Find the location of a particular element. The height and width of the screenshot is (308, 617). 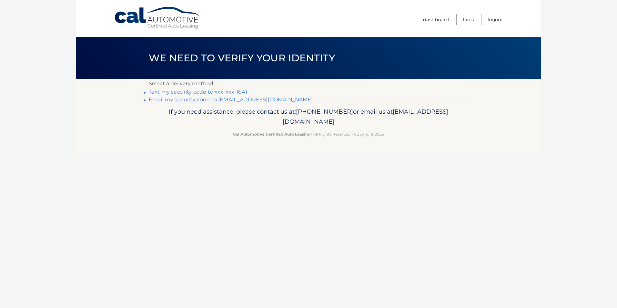

p: - All Rights Reserved - Copyright 2025 is located at coordinates (309, 134).